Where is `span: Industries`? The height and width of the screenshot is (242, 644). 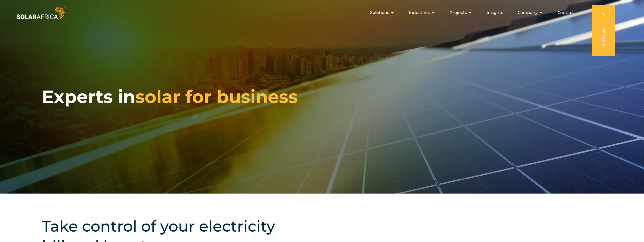 span: Industries is located at coordinates (420, 13).